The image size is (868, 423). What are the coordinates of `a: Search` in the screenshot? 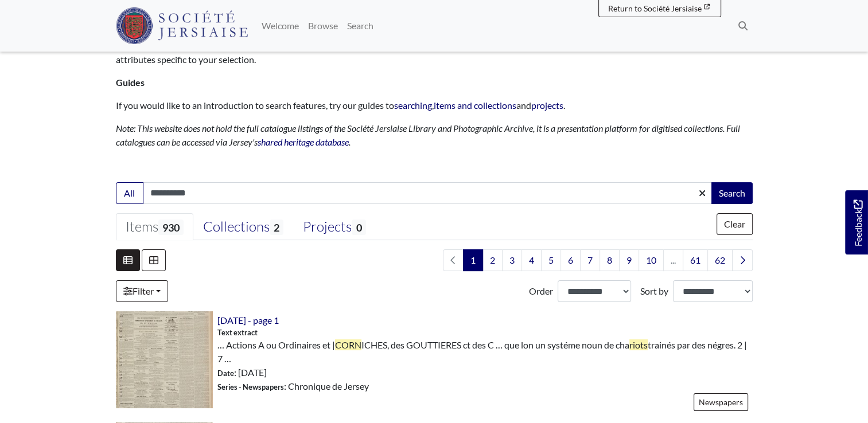 It's located at (360, 25).